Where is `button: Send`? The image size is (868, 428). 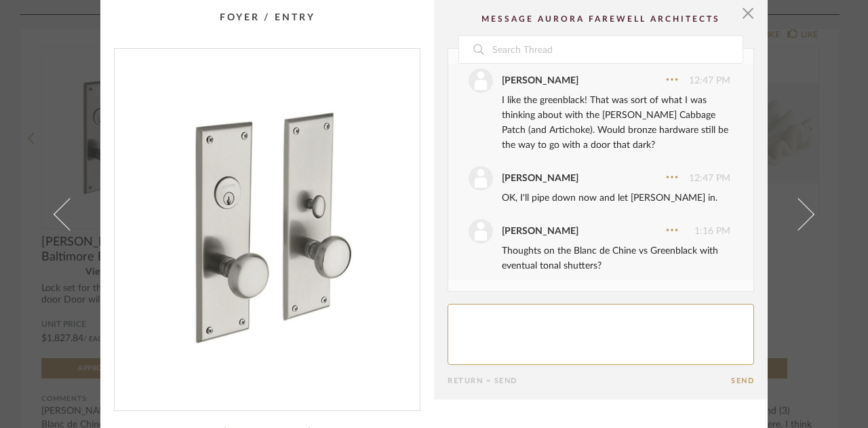 button: Send is located at coordinates (743, 380).